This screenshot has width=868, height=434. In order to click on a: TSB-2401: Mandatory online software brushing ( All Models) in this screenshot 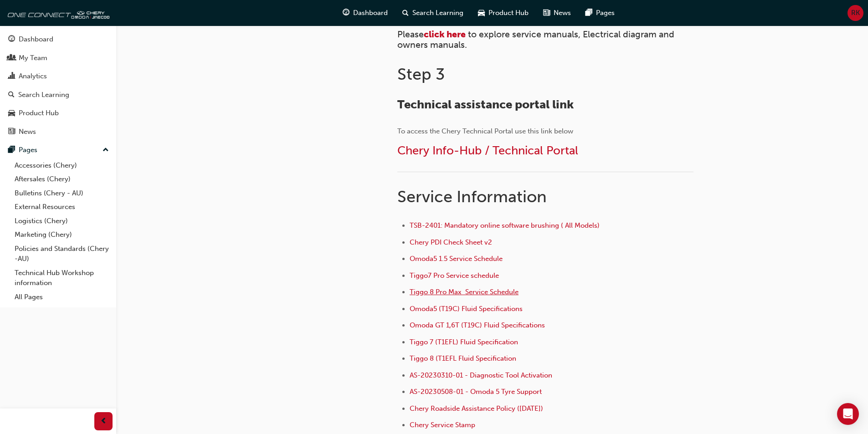, I will do `click(504, 226)`.